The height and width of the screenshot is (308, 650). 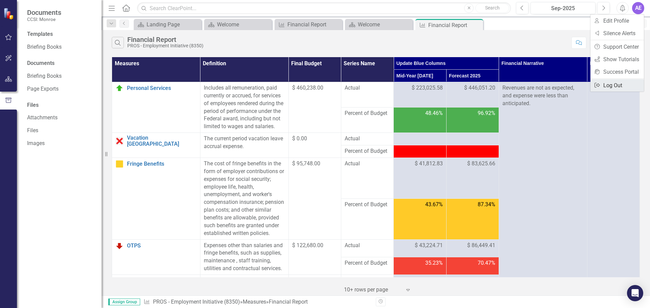 I want to click on span: $ 0.00, so click(x=300, y=138).